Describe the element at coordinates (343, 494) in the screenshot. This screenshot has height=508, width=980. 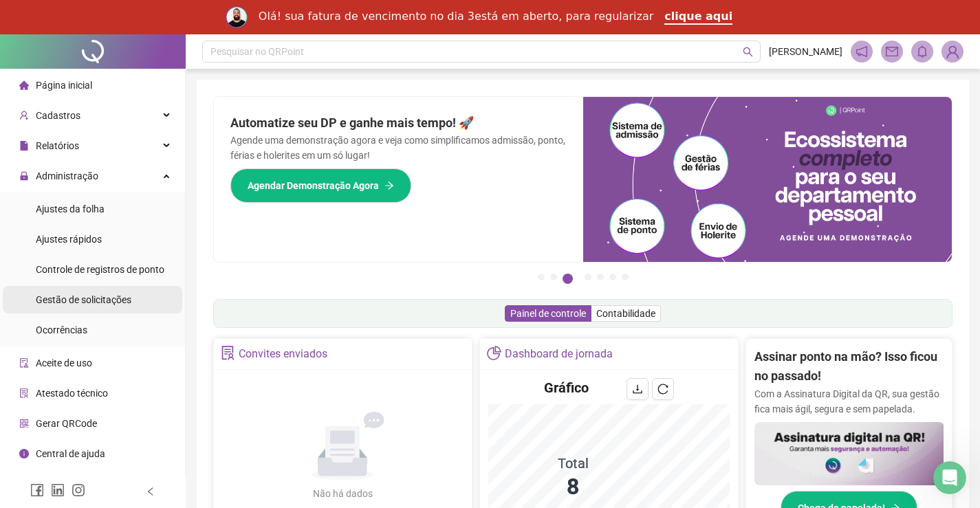
I see `div: Não há dados` at that location.